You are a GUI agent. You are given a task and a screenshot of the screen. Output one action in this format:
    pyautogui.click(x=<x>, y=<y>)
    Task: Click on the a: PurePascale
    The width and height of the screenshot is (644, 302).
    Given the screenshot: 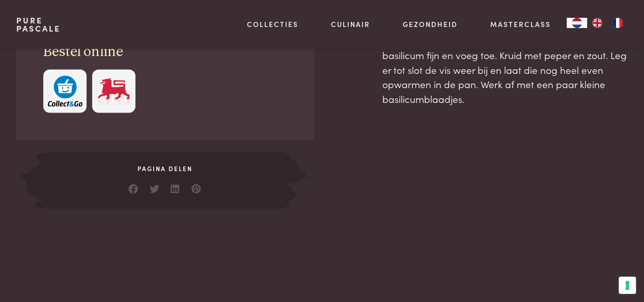 What is the action you would take?
    pyautogui.click(x=38, y=24)
    